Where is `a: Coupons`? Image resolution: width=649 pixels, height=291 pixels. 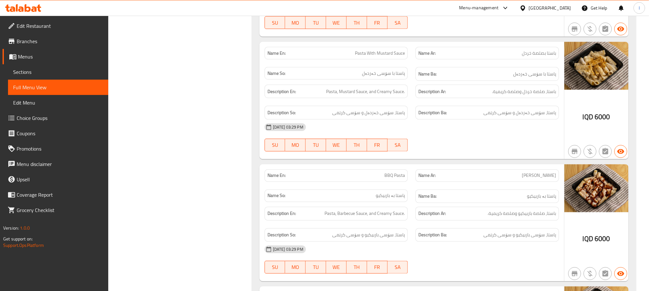
a: Coupons is located at coordinates (55, 134).